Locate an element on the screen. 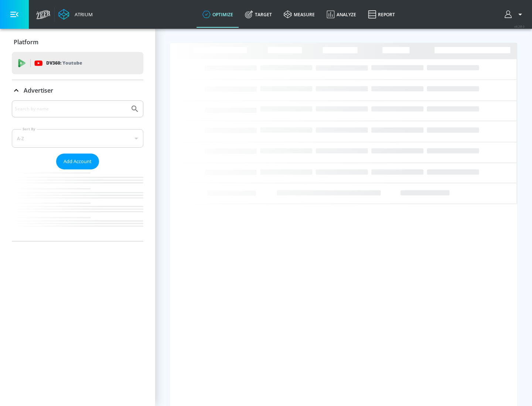 This screenshot has width=532, height=406. a: optimize is located at coordinates (218, 14).